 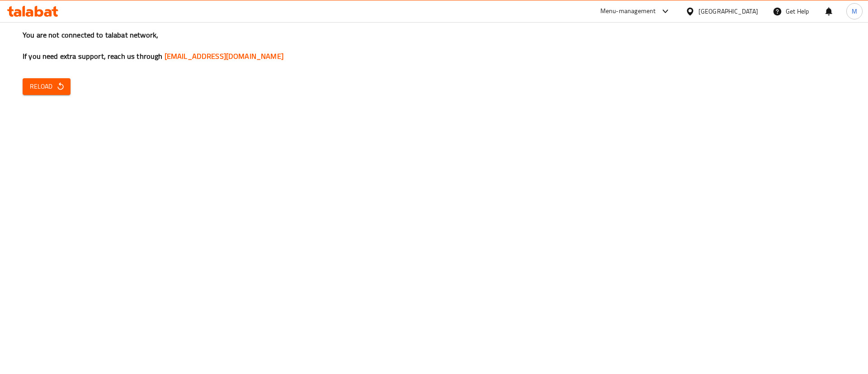 What do you see at coordinates (854, 12) in the screenshot?
I see `span: M` at bounding box center [854, 12].